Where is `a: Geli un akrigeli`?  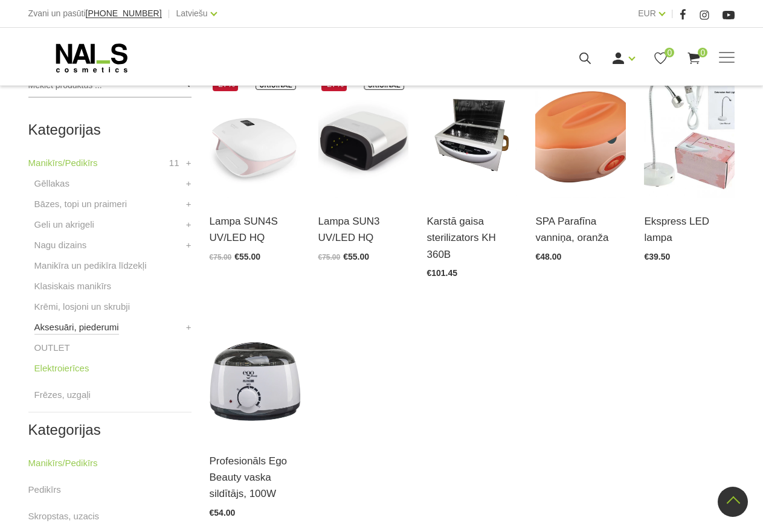
a: Geli un akrigeli is located at coordinates (64, 225).